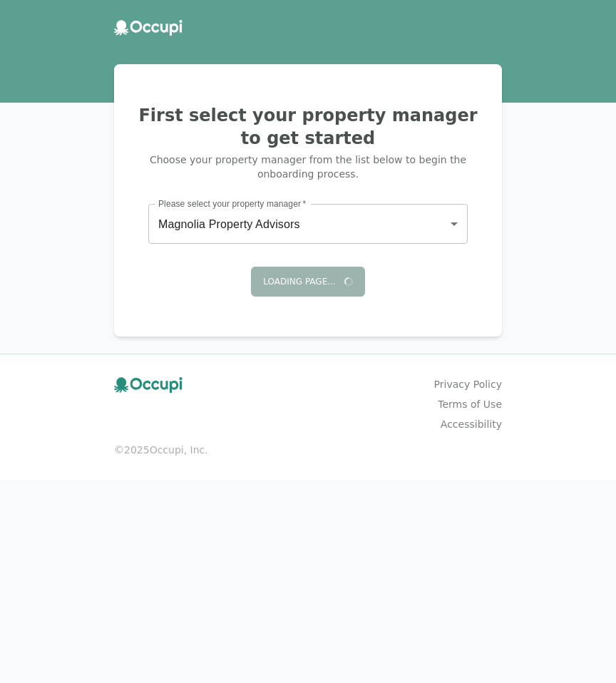 The image size is (616, 683). I want to click on a: Terms of Use, so click(469, 405).